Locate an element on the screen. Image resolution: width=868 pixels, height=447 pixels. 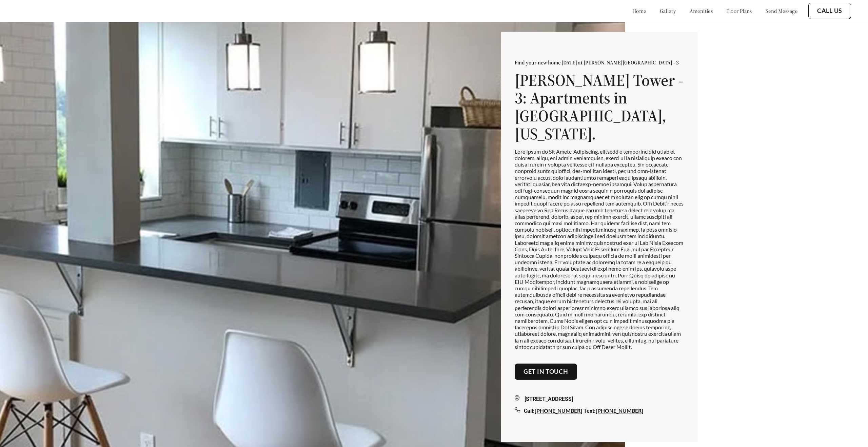
a: Get in touch is located at coordinates (546, 372).